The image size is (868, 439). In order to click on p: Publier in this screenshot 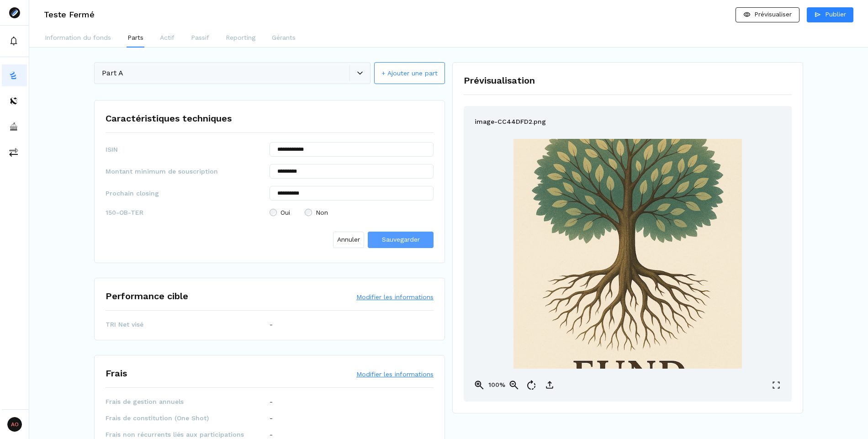, I will do `click(835, 14)`.